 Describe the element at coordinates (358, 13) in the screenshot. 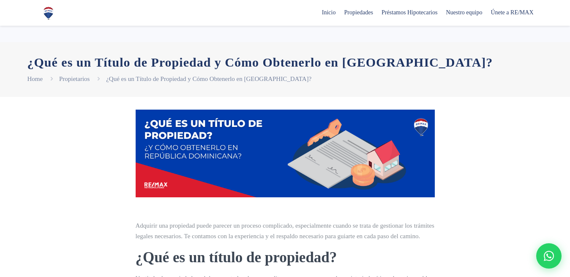

I see `span: Propiedades` at that location.